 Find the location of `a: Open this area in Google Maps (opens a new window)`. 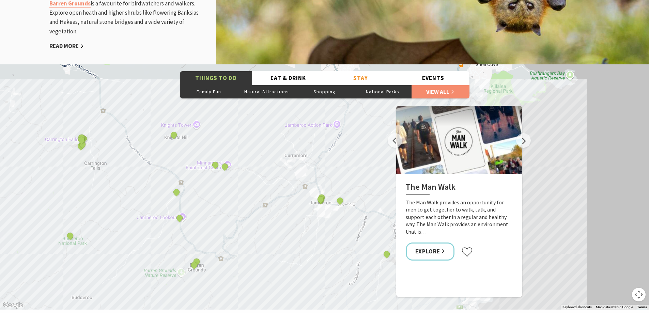

a: Open this area in Google Maps (opens a new window) is located at coordinates (13, 305).